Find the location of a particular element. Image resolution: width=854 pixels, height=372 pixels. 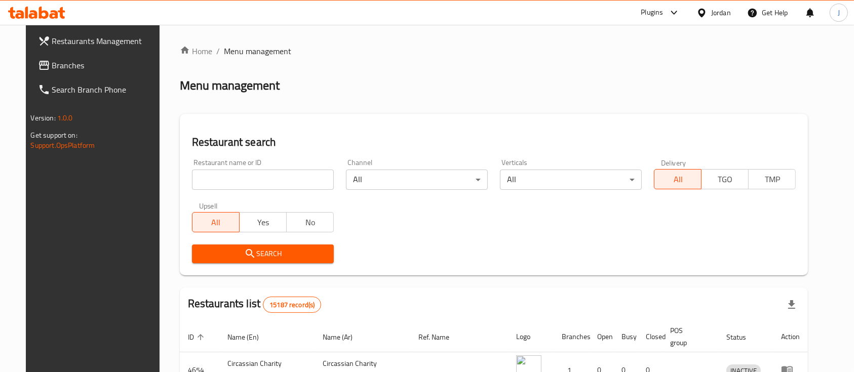

span: Name (En) is located at coordinates (250, 337).